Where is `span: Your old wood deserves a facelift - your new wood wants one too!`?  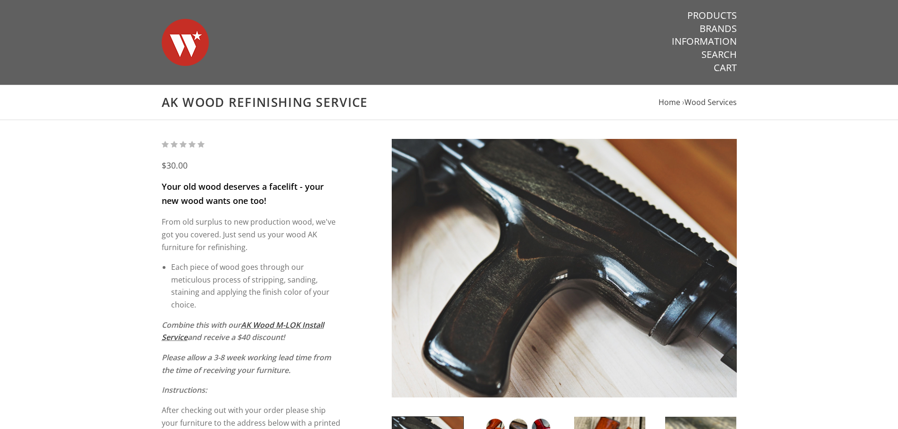
span: Your old wood deserves a facelift - your new wood wants one too! is located at coordinates (243, 194).